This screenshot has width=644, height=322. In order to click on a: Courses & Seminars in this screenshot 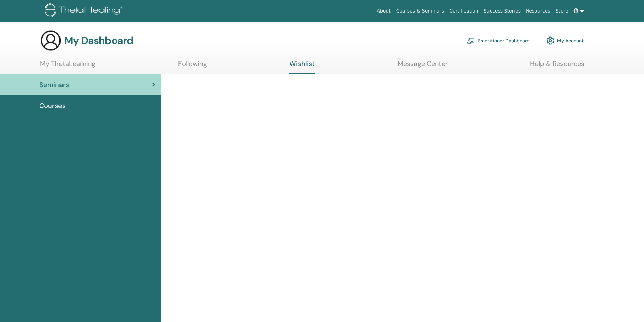, I will do `click(420, 11)`.